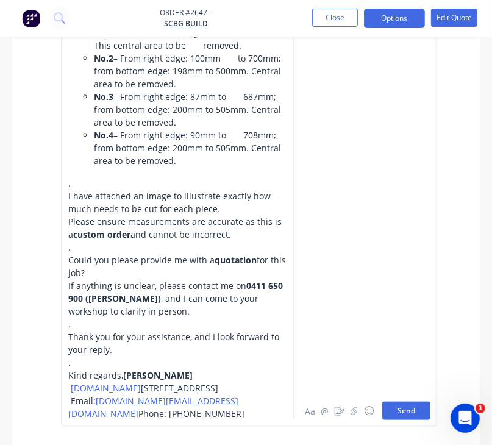 Image resolution: width=492 pixels, height=445 pixels. I want to click on span: 1, so click(480, 408).